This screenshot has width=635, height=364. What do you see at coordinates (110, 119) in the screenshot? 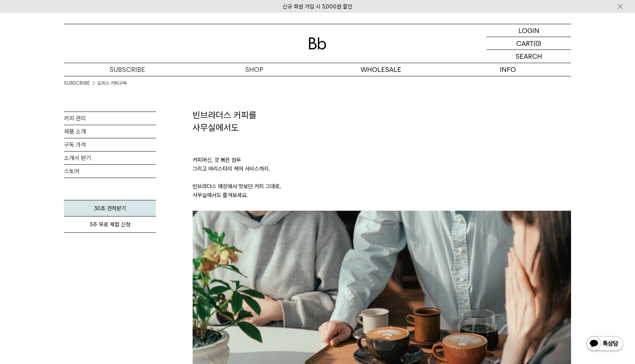
I see `a: 커피 관리` at bounding box center [110, 119].